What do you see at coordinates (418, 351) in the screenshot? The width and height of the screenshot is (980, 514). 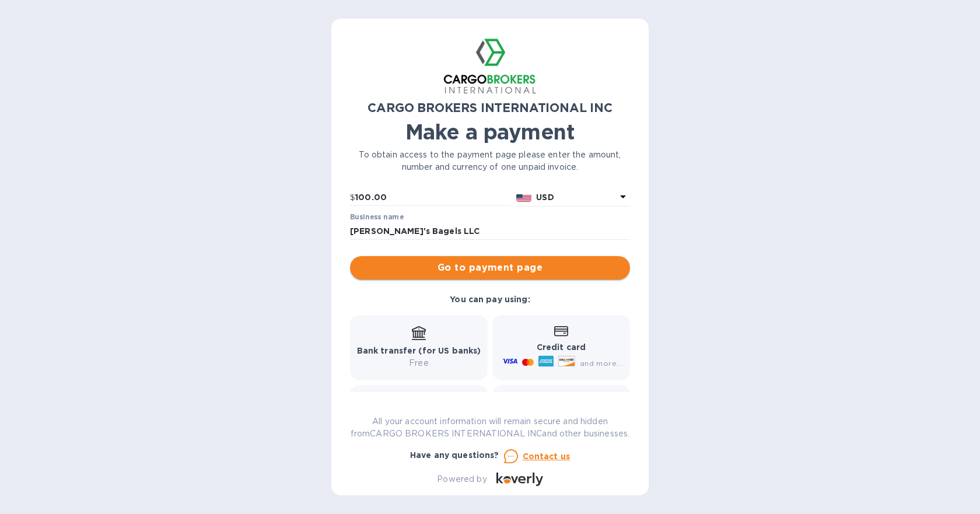 I see `b: Bank transfer (for US banks)` at bounding box center [418, 351].